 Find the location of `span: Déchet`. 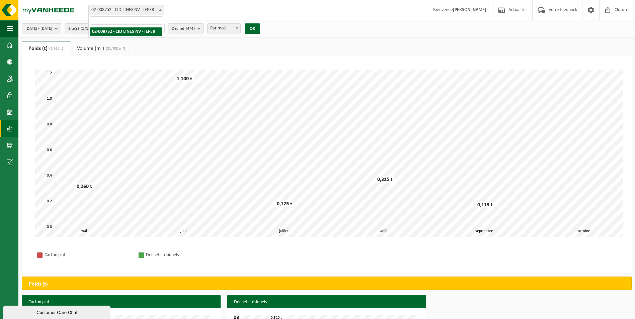

span: Déchet is located at coordinates (183, 29).